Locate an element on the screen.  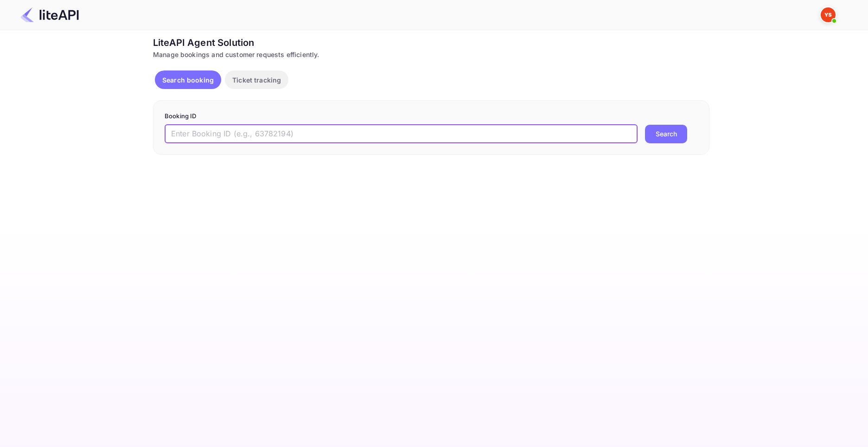
img: Yandex Support is located at coordinates (828, 15).